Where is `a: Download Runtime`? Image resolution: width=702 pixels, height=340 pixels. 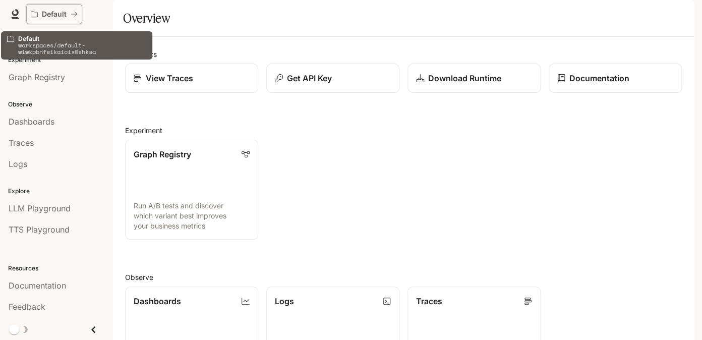 a: Download Runtime is located at coordinates (474, 78).